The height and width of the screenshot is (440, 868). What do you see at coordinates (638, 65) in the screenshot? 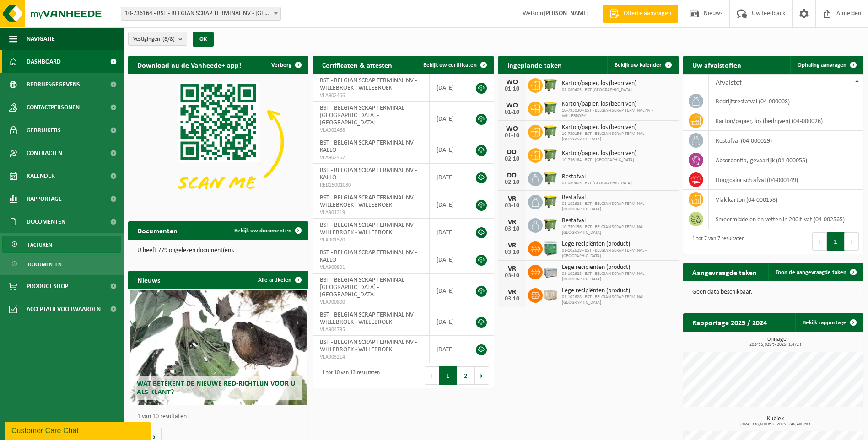
I see `span: Bekijk uw kalender` at bounding box center [638, 65].